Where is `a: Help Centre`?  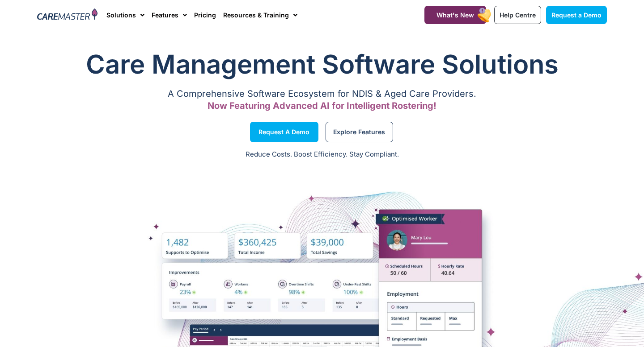
a: Help Centre is located at coordinates (517, 15).